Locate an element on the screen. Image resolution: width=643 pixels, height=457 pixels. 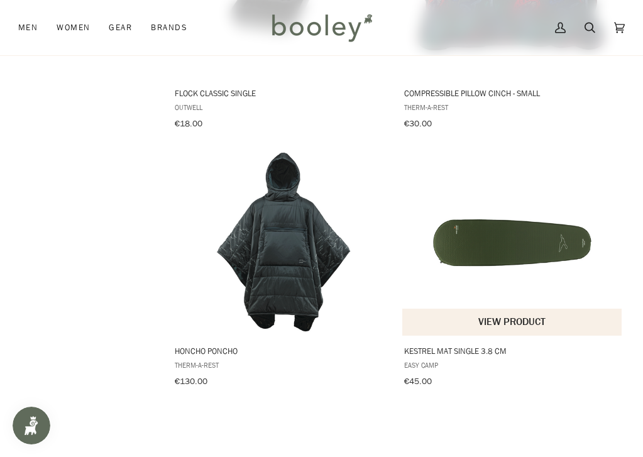
button: View product is located at coordinates (511, 322).